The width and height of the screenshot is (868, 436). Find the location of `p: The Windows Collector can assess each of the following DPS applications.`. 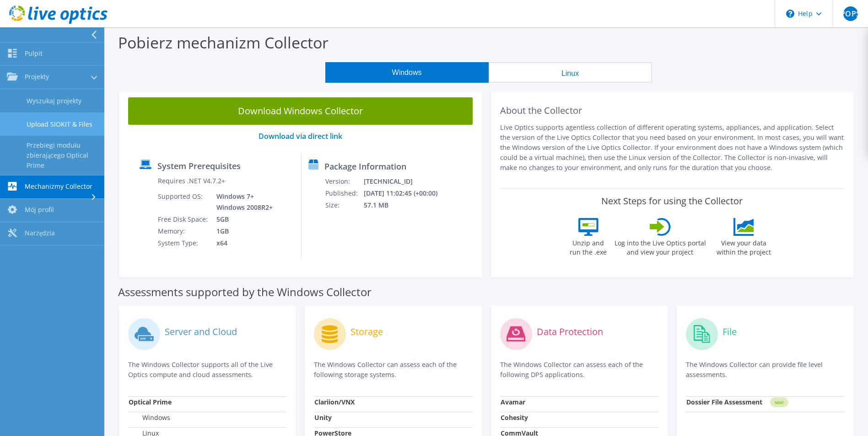

p: The Windows Collector can assess each of the following DPS applications. is located at coordinates (579, 370).